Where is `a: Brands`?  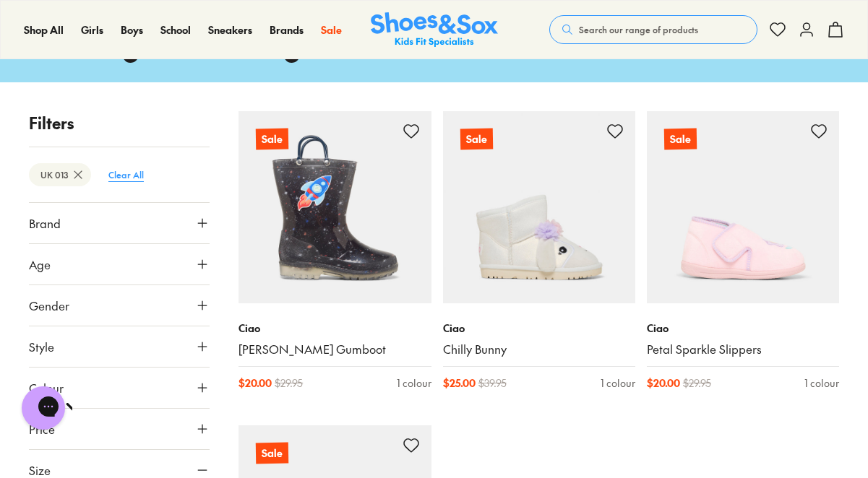 a: Brands is located at coordinates (286, 29).